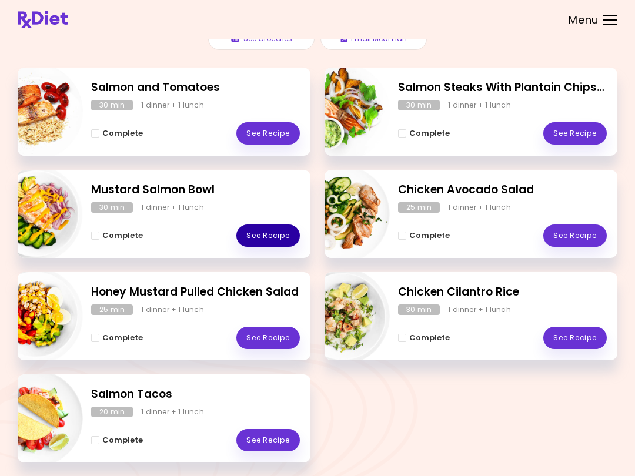 The width and height of the screenshot is (635, 476). I want to click on button: Complete - Salmon Steaks With Plantain Chips and Guacamole, so click(424, 133).